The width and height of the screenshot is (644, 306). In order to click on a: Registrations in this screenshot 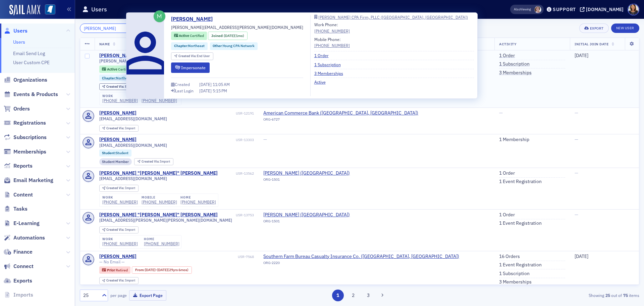, I will do `click(25, 123)`.